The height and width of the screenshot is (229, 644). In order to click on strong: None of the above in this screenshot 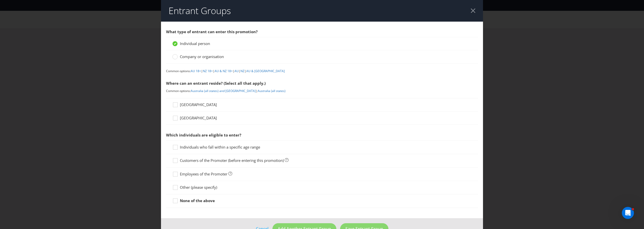, I will do `click(197, 201)`.